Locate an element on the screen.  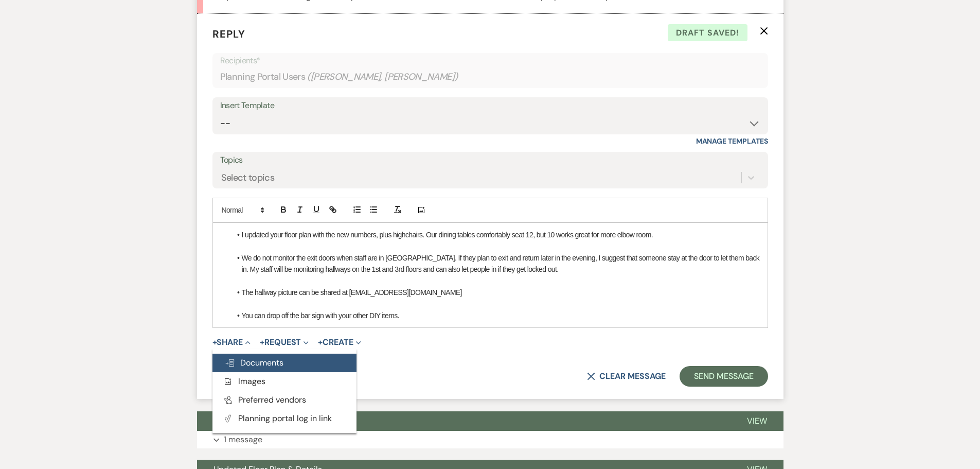
span: View is located at coordinates (757, 420).